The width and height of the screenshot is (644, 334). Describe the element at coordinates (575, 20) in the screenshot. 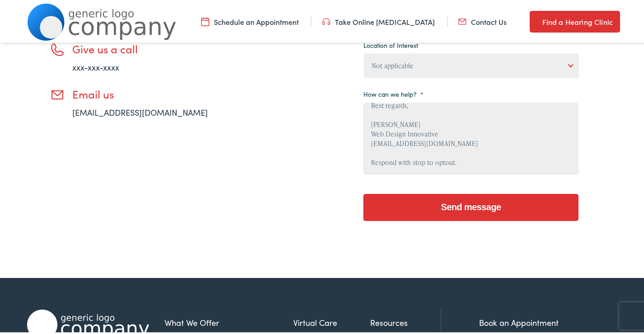

I see `a: Find a Hearing Clinic` at that location.